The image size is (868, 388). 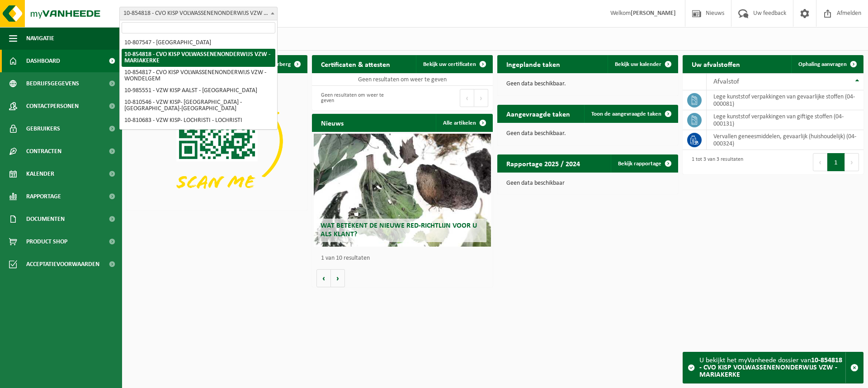 What do you see at coordinates (543, 163) in the screenshot?
I see `h2: Rapportage 2025 / 2024` at bounding box center [543, 163].